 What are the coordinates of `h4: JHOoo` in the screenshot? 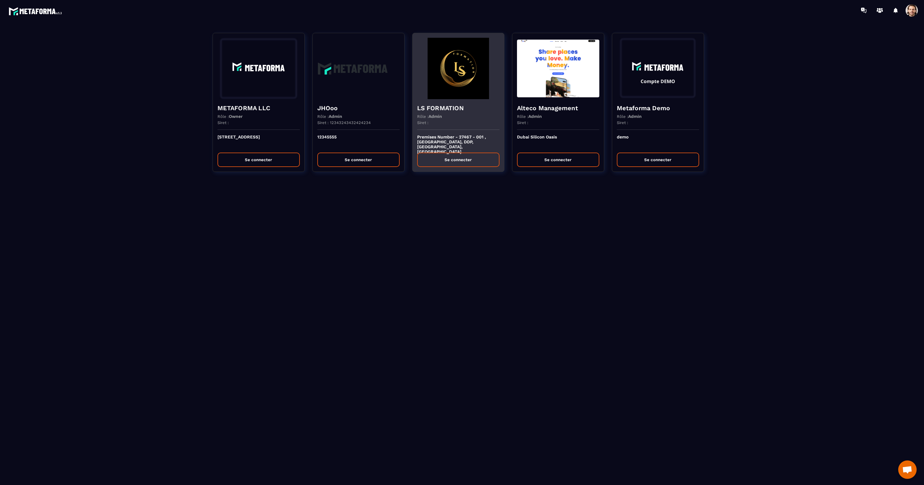 It's located at (359, 108).